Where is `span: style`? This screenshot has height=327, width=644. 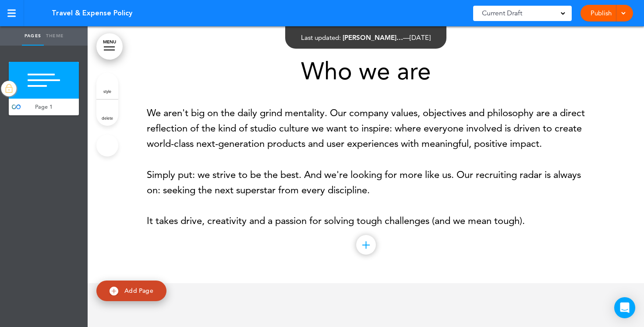
span: style is located at coordinates (107, 91).